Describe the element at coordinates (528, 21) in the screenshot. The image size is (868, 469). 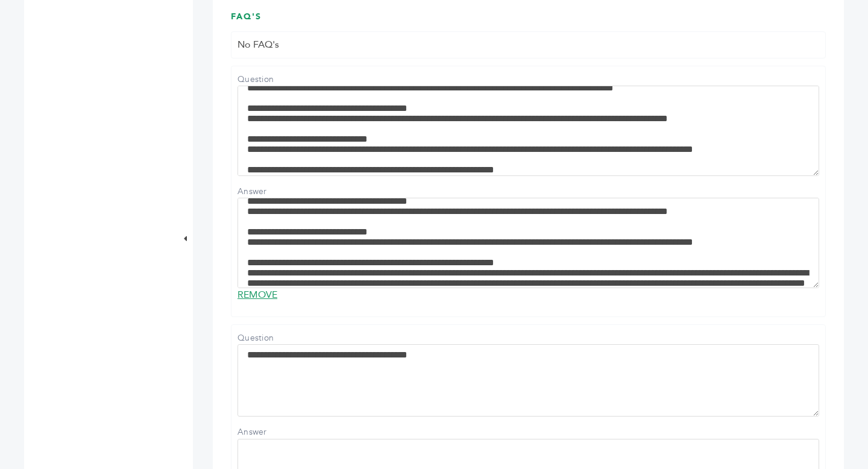
I see `h3: FAQ's` at that location.